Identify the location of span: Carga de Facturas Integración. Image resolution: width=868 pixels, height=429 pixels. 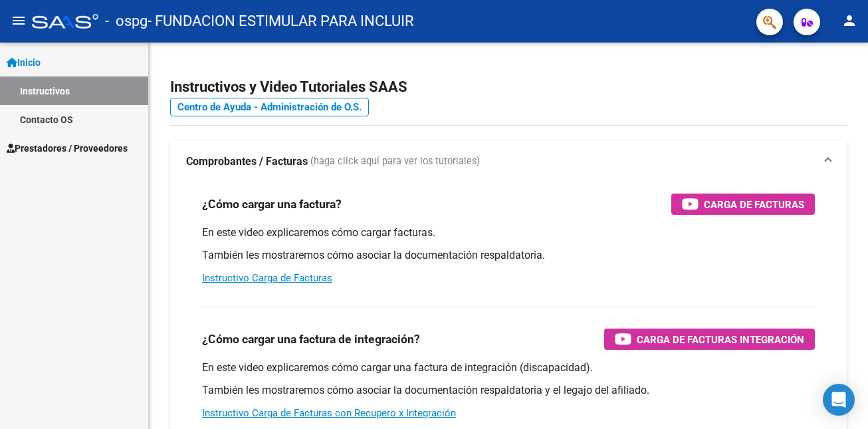
(721, 339).